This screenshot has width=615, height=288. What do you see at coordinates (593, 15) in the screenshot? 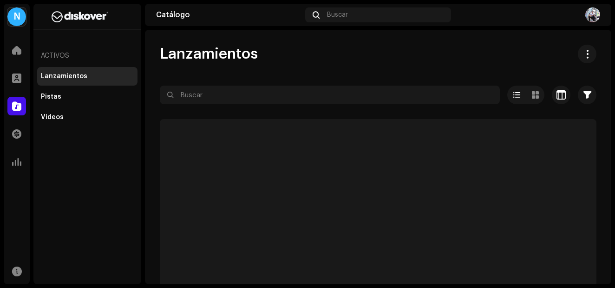
I see `img: 038a11ce-d8c3-4a17-bf17-bdc3c8443a8a` at bounding box center [593, 15].